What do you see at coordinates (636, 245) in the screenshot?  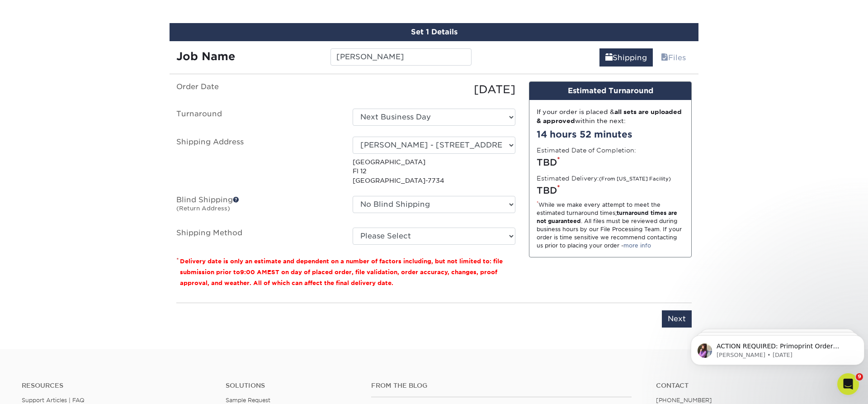 I see `a: more info` at bounding box center [636, 245].